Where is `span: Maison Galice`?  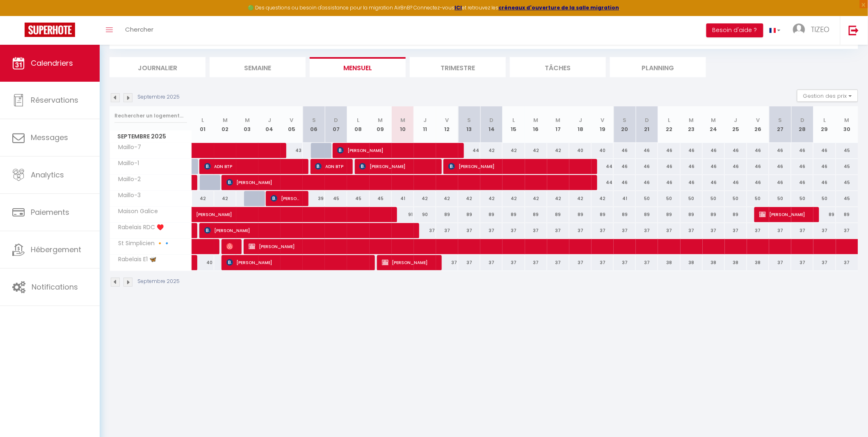
span: Maison Galice is located at coordinates (136, 211).